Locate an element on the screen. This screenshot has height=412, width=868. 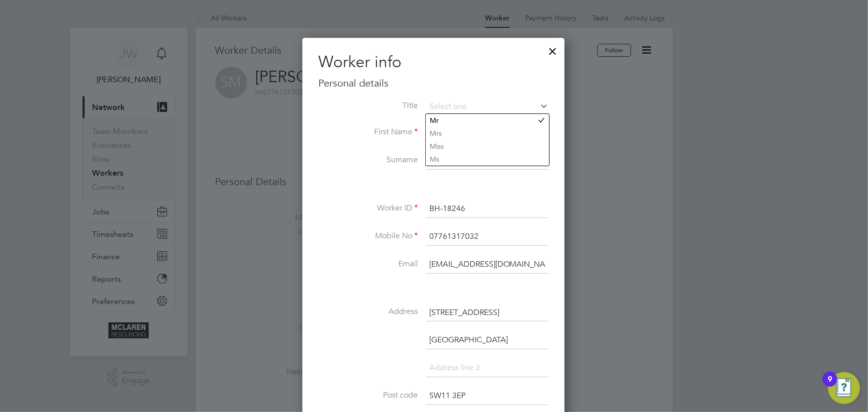
label: Title is located at coordinates (368, 105).